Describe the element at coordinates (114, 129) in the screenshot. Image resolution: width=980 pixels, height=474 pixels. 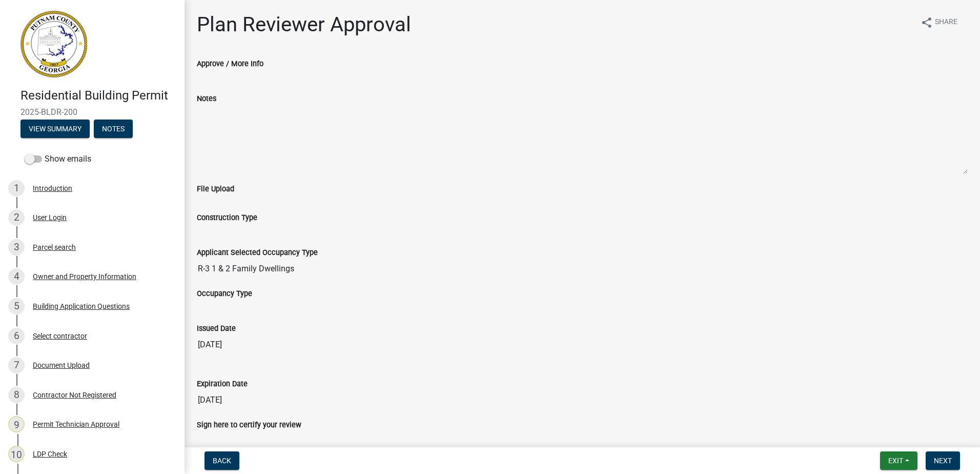
I see `button: Notes` at that location.